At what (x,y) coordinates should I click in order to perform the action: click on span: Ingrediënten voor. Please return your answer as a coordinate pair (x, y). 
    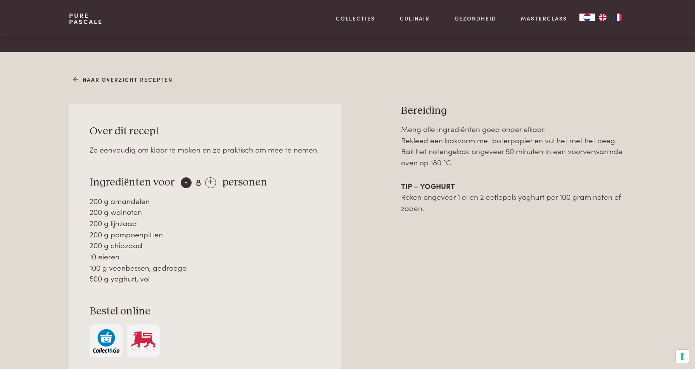
    Looking at the image, I should click on (132, 183).